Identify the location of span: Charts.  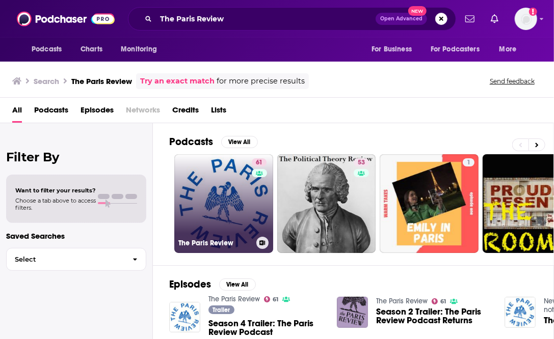
(91, 49).